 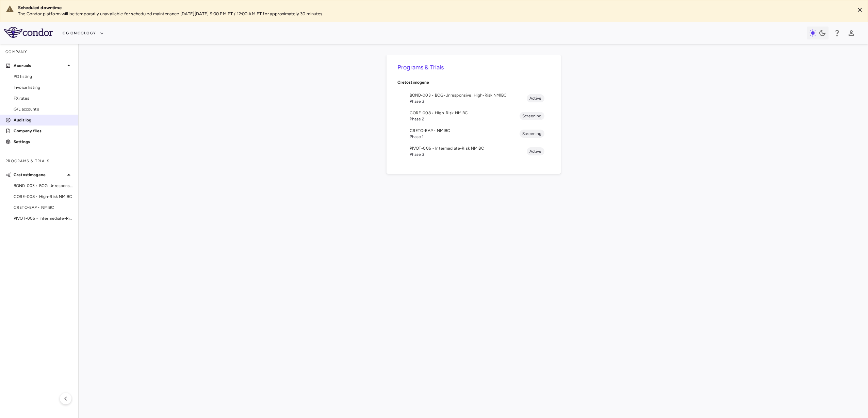 What do you see at coordinates (44, 142) in the screenshot?
I see `p: Settings` at bounding box center [44, 142].